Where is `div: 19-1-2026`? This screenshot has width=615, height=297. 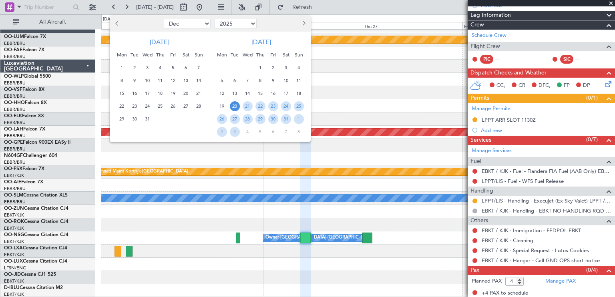
div: 19-1-2026 is located at coordinates (222, 106).